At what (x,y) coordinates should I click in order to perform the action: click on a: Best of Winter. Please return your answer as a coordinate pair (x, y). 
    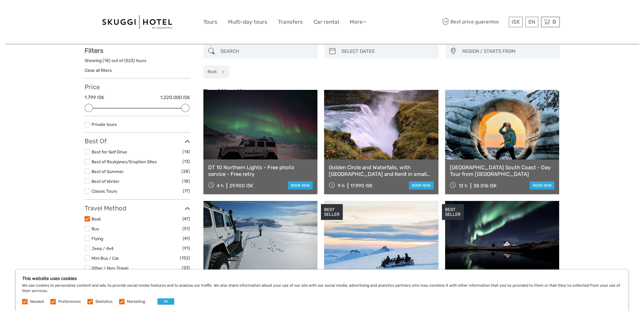
    Looking at the image, I should click on (106, 181).